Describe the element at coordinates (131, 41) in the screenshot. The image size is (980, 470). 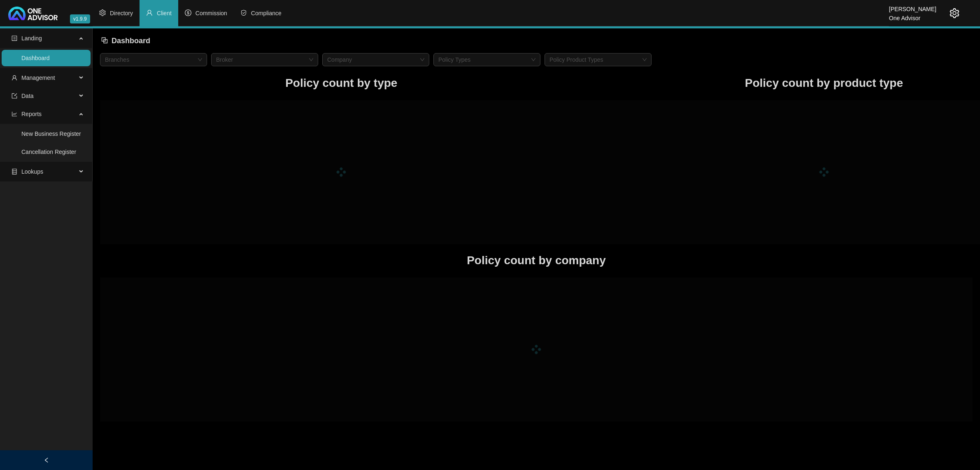
I see `span: Dashboard` at that location.